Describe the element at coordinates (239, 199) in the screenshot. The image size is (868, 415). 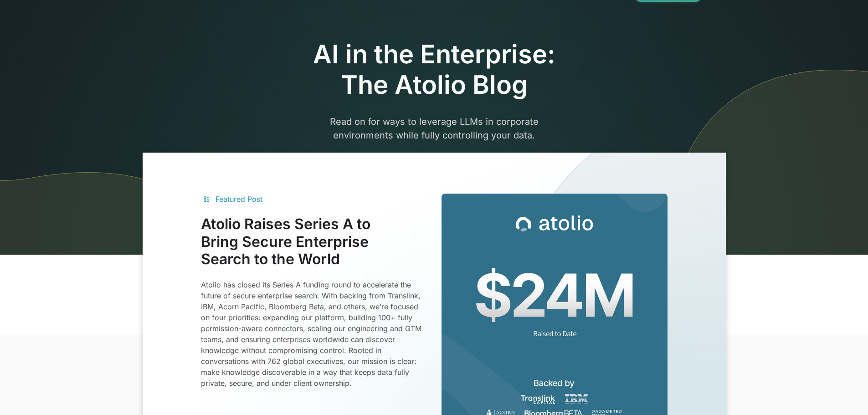
I see `div: Featured Post` at that location.